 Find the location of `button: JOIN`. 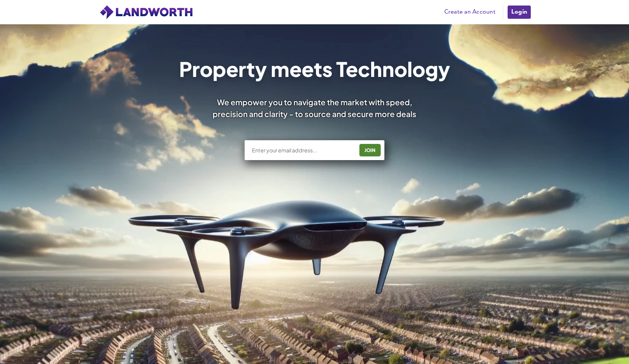

button: JOIN is located at coordinates (370, 150).